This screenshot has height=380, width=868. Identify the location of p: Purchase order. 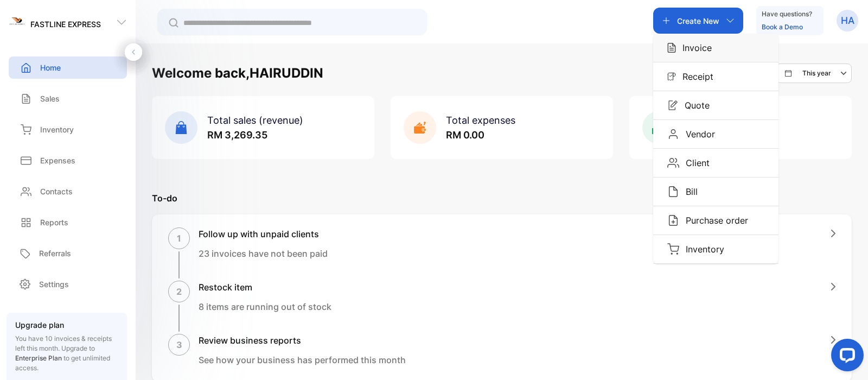
(714, 221).